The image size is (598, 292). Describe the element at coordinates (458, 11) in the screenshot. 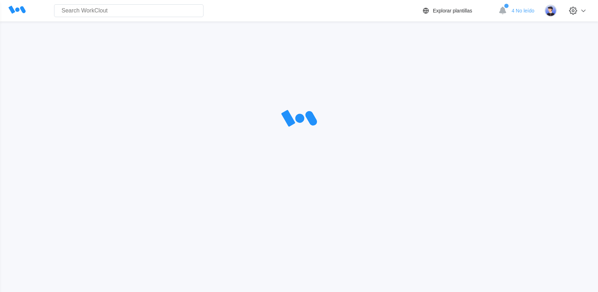

I see `a: Explorar plantillas` at that location.